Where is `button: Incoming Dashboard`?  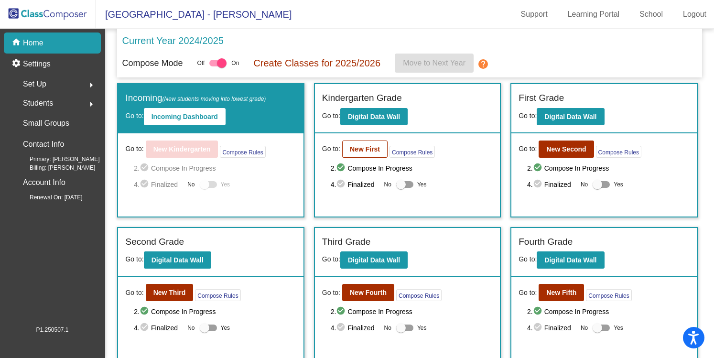
button: Incoming Dashboard is located at coordinates (185, 117).